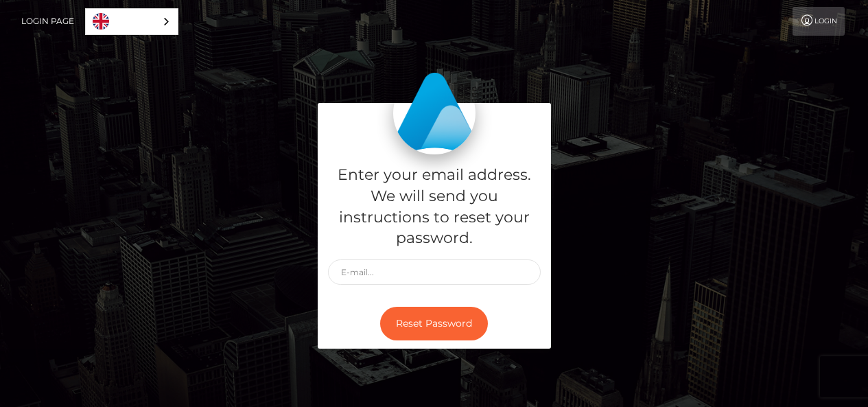 Image resolution: width=868 pixels, height=407 pixels. Describe the element at coordinates (434, 113) in the screenshot. I see `img: MassPay Login` at that location.